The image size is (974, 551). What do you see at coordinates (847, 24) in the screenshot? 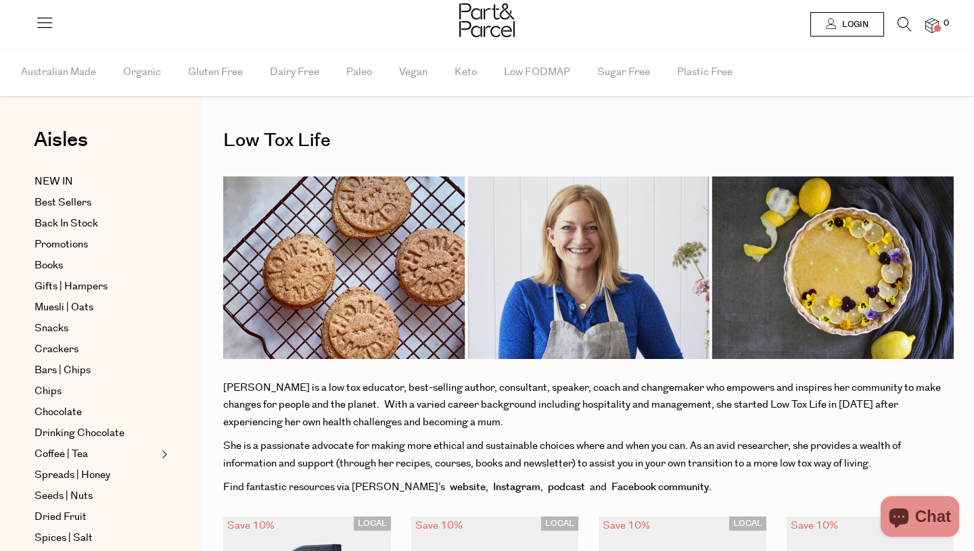
I see `a: Login` at bounding box center [847, 24].